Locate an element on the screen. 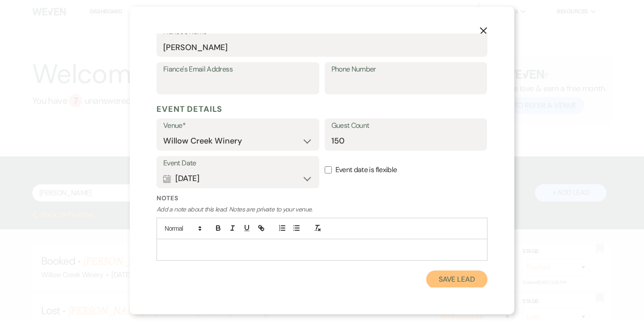 This screenshot has width=644, height=321. button: Save Lead is located at coordinates (456, 279).